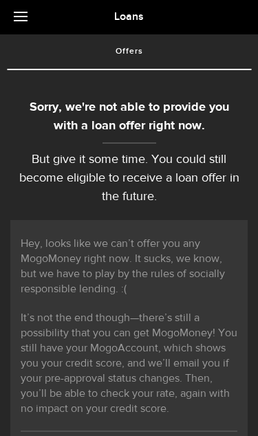 This screenshot has width=258, height=436. What do you see at coordinates (129, 52) in the screenshot?
I see `a: Offers` at bounding box center [129, 52].